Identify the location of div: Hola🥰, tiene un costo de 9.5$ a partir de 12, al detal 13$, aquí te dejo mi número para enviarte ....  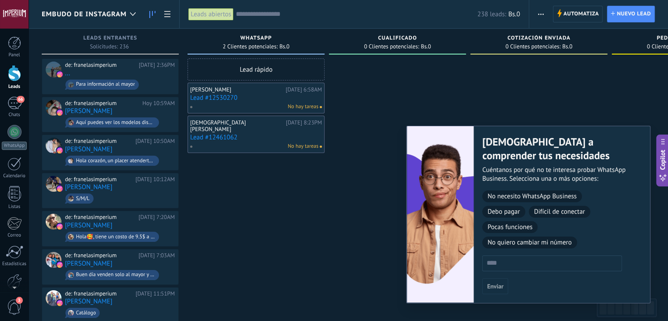
(116, 237).